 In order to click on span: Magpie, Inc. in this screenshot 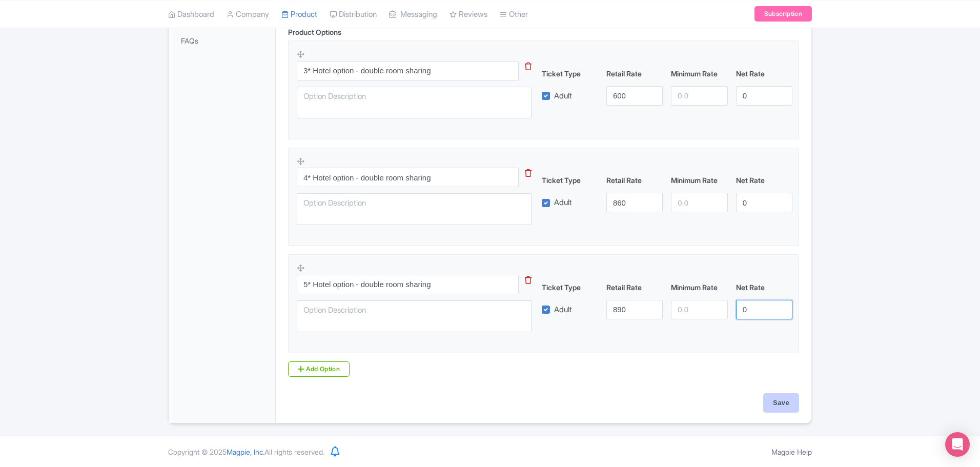, I will do `click(245, 452)`.